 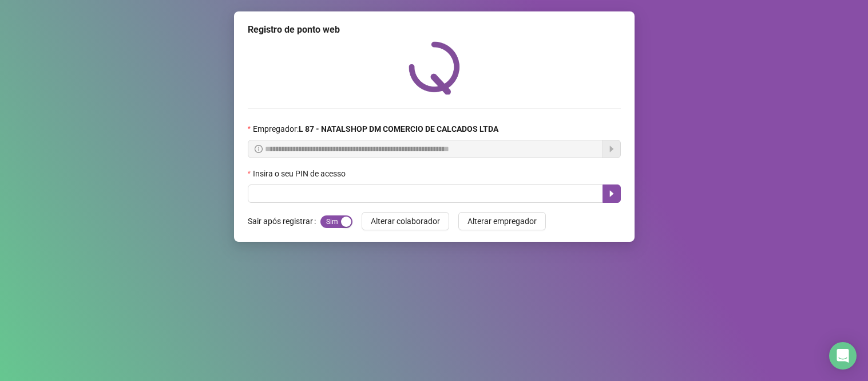 I want to click on div: Open Intercom Messenger, so click(x=842, y=355).